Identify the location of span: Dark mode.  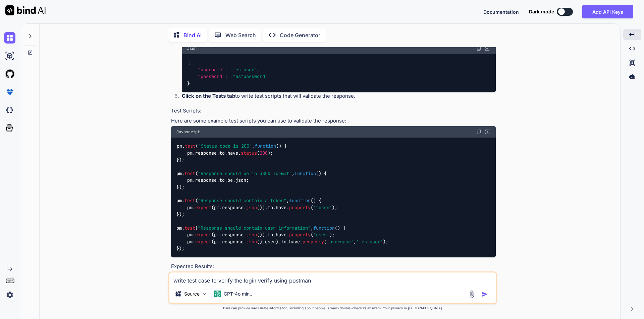
(541, 12).